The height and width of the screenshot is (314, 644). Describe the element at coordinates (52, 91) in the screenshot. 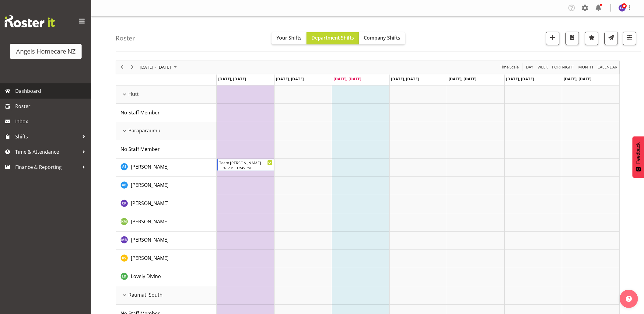

I see `span: Dashboard` at that location.